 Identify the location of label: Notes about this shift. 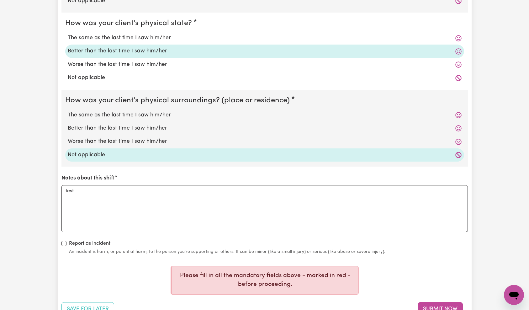
(88, 178).